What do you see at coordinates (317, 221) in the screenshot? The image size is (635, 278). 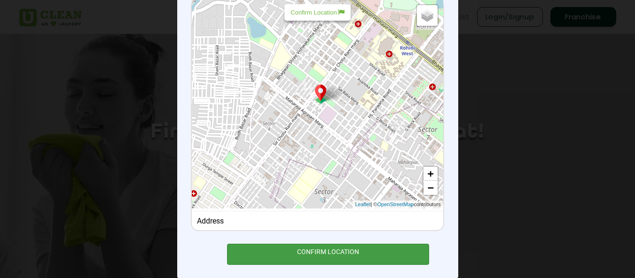 I see `div: Address` at bounding box center [317, 221].